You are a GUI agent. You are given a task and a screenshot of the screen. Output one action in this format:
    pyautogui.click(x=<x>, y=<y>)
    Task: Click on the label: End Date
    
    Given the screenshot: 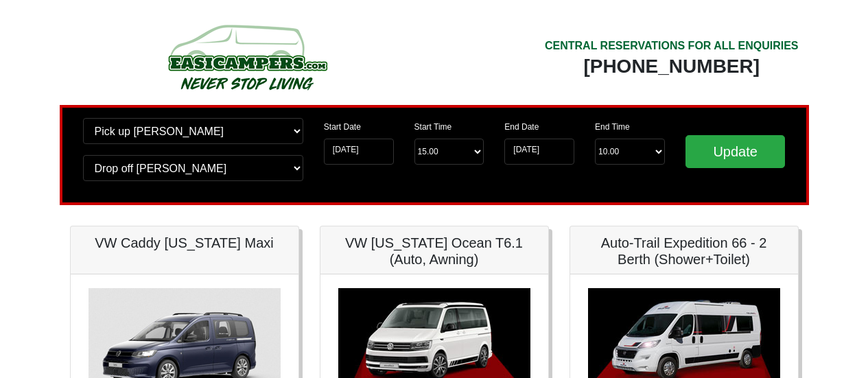 What is the action you would take?
    pyautogui.click(x=522, y=127)
    